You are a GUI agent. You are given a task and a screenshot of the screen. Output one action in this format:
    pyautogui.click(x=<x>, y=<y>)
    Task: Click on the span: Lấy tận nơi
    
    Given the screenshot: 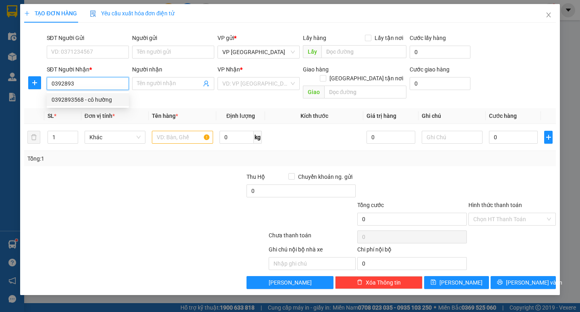 What is the action you would take?
    pyautogui.click(x=389, y=38)
    